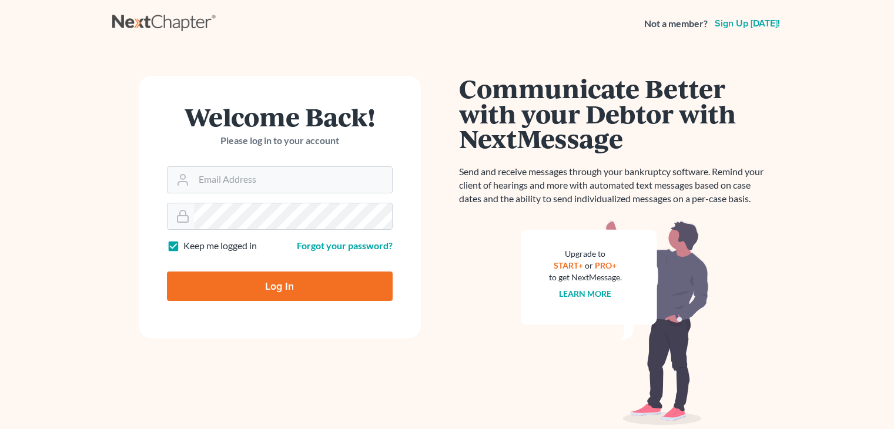  What do you see at coordinates (220, 246) in the screenshot?
I see `label: Keep me logged in` at bounding box center [220, 246].